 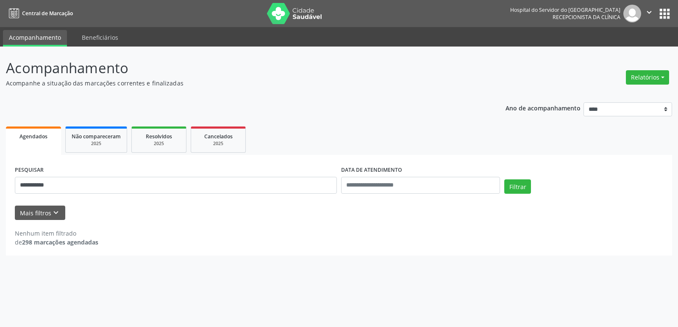 I want to click on a: Central de Marcação, so click(x=39, y=13).